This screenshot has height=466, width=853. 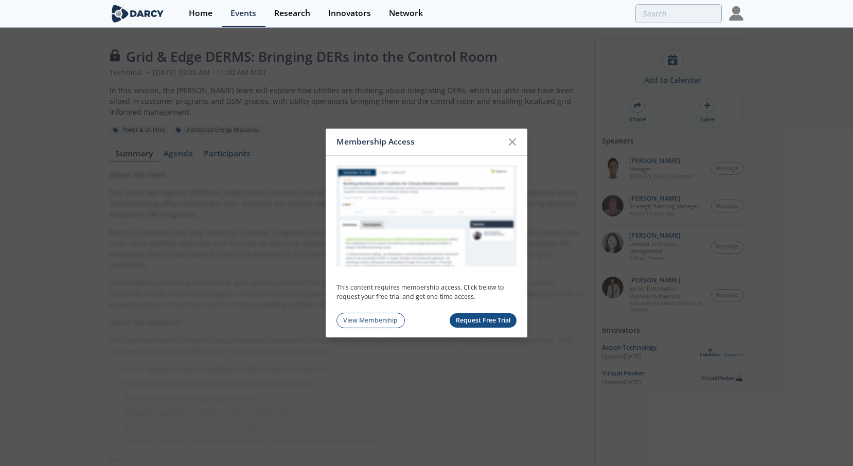 I want to click on img: logo-wide.svg, so click(x=137, y=13).